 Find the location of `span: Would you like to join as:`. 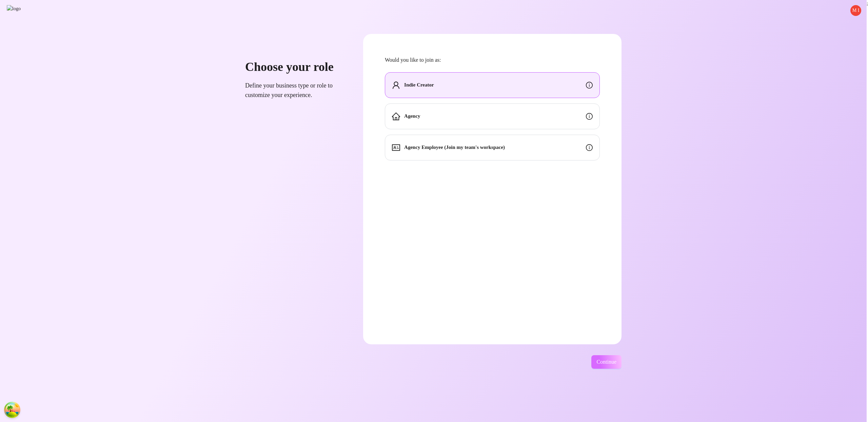

span: Would you like to join as: is located at coordinates (492, 60).